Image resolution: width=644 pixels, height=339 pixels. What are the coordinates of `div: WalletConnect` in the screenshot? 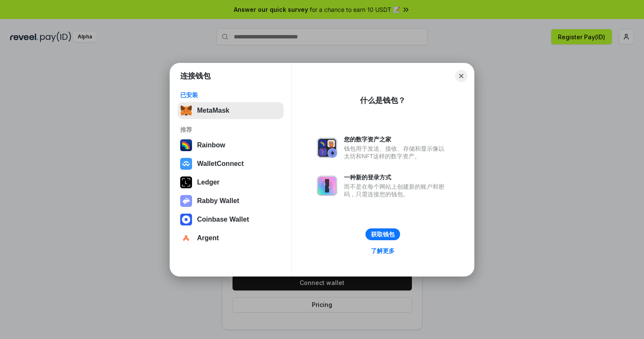 It's located at (220, 164).